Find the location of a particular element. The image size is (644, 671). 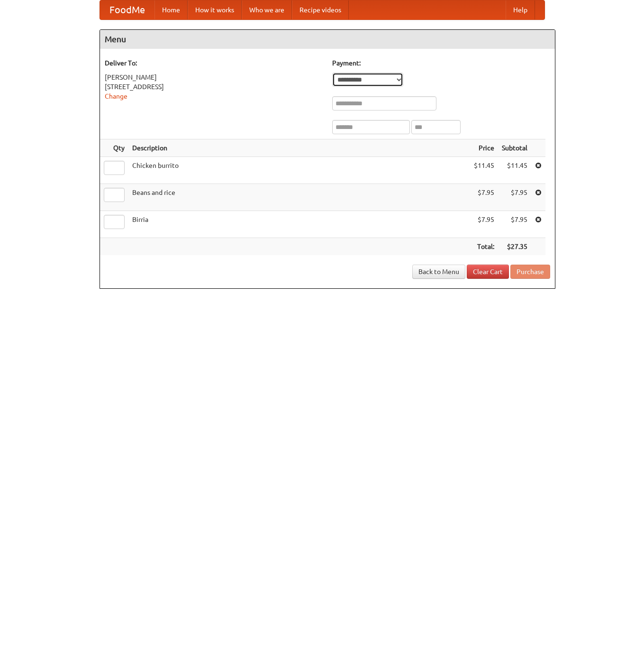

a: Who we are is located at coordinates (267, 10).